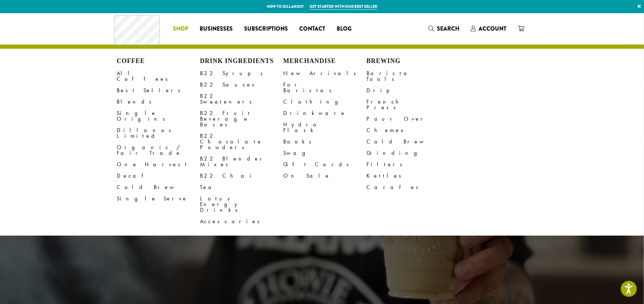 This screenshot has width=644, height=304. Describe the element at coordinates (242, 85) in the screenshot. I see `a: B22 Sauces` at that location.